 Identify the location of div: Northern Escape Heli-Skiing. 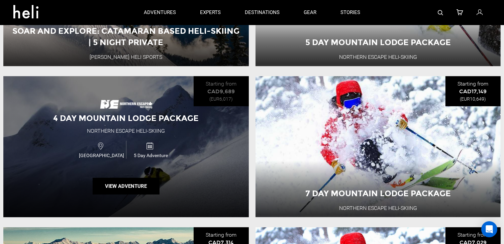
(126, 131).